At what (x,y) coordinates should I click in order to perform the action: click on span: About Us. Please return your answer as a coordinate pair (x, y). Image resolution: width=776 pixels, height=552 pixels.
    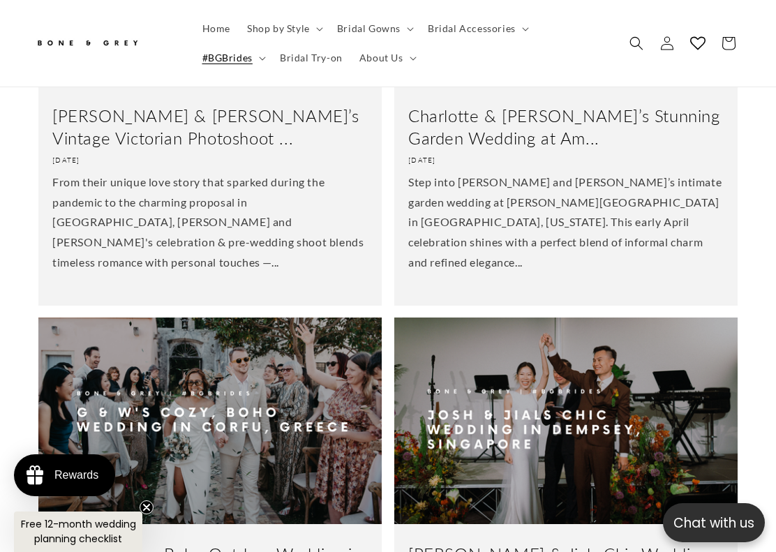
    Looking at the image, I should click on (381, 58).